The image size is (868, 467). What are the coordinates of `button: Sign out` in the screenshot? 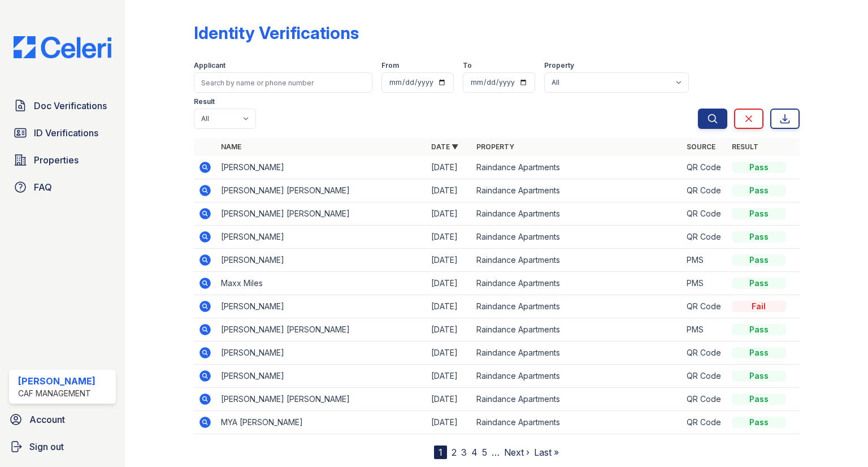 It's located at (62, 447).